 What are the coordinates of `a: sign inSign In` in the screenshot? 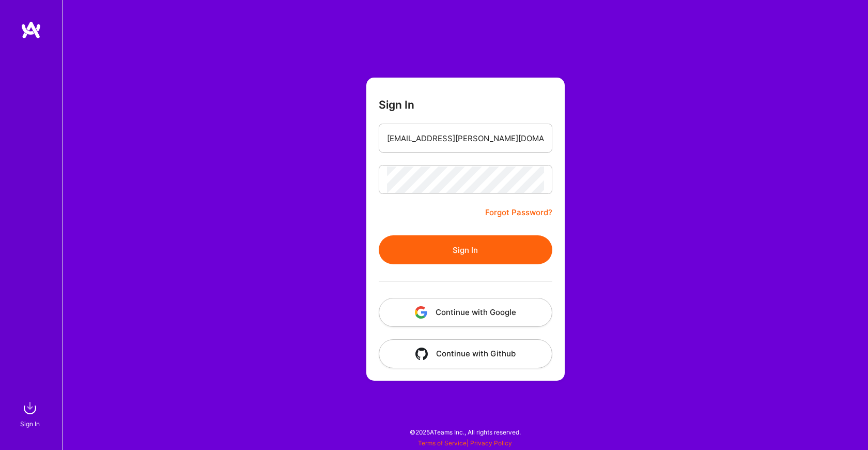 It's located at (31, 413).